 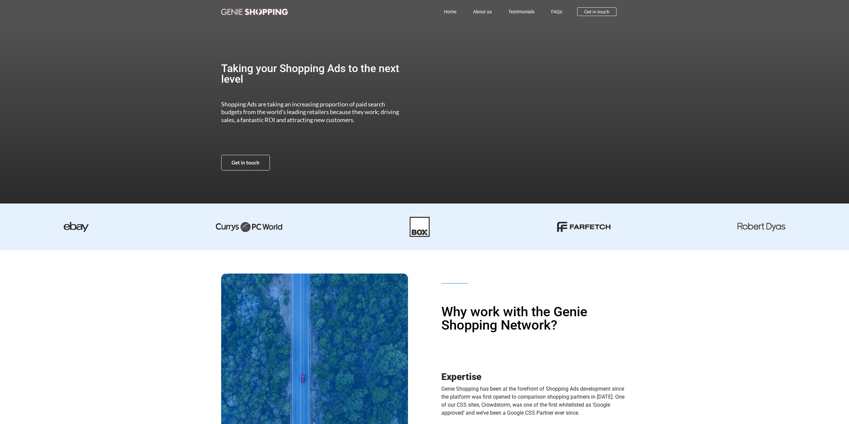 What do you see at coordinates (461, 376) in the screenshot?
I see `span: Expertise` at bounding box center [461, 376].